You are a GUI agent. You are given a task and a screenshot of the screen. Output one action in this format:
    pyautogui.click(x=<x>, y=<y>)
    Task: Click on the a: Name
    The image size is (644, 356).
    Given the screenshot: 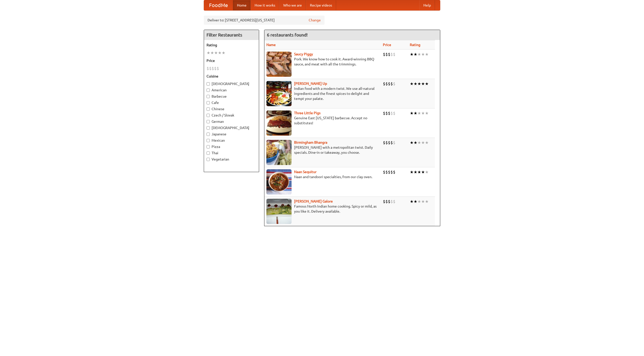 What is the action you would take?
    pyautogui.click(x=270, y=45)
    